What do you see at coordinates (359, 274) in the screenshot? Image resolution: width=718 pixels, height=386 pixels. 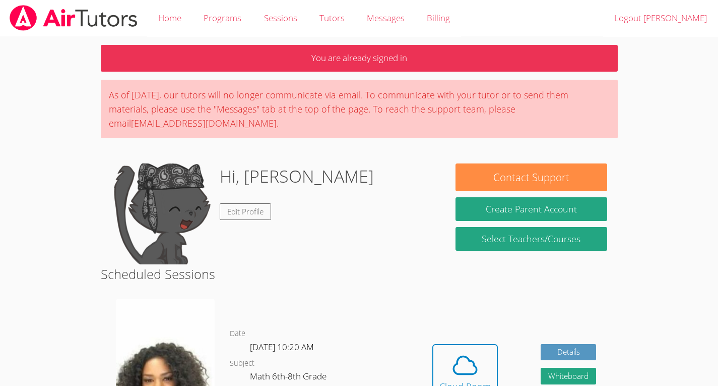 I see `h2: Scheduled Sessions` at bounding box center [359, 274].